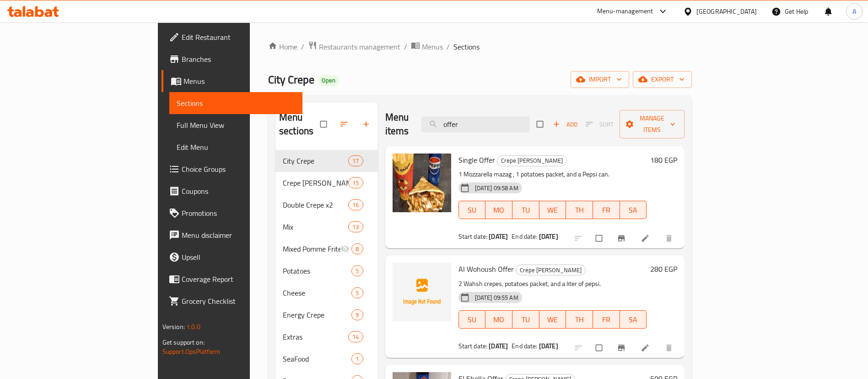 This screenshot has height=379, width=868. I want to click on span: Branches, so click(238, 59).